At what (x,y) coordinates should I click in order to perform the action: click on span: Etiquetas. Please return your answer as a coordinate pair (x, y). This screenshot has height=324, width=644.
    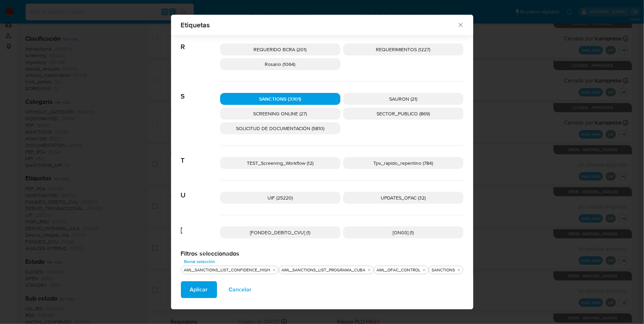
    Looking at the image, I should click on (319, 25).